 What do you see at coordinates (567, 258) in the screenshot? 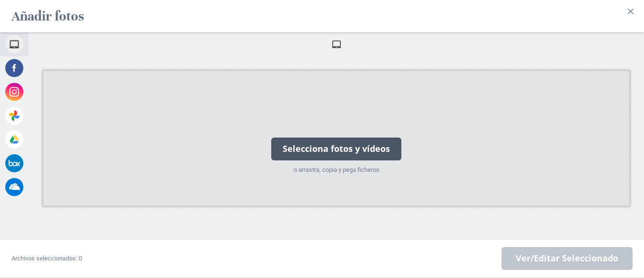
I see `span: Next` at bounding box center [567, 258].